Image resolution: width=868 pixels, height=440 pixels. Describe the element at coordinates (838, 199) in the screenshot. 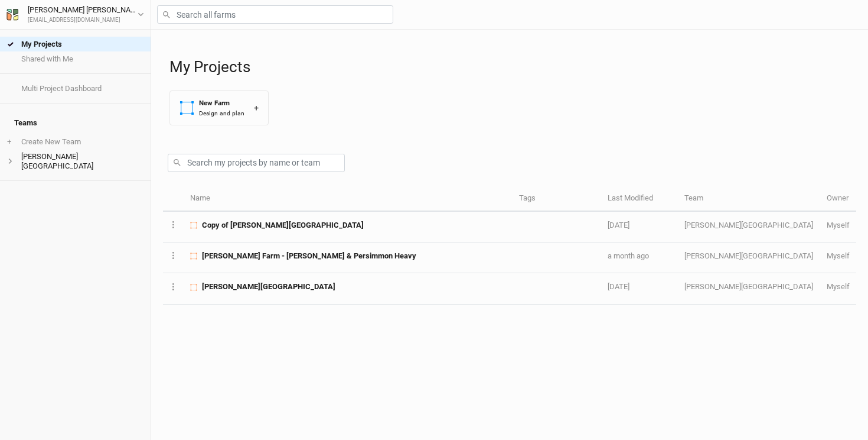

I see `th: Owner` at that location.